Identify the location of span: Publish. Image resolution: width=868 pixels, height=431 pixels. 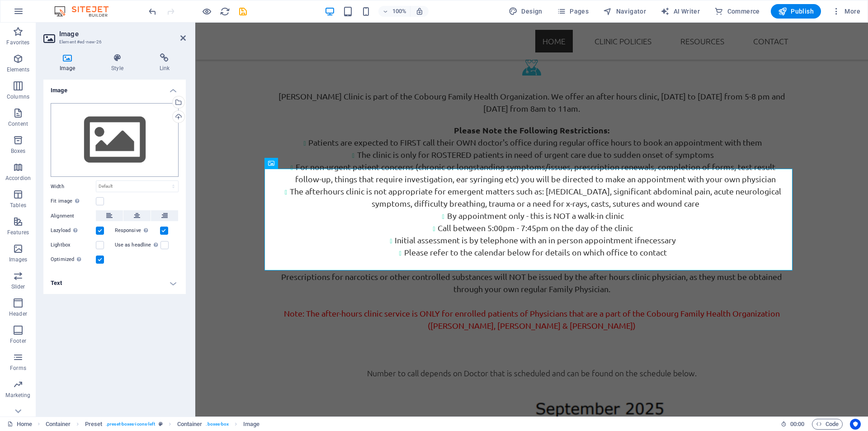
(796, 12).